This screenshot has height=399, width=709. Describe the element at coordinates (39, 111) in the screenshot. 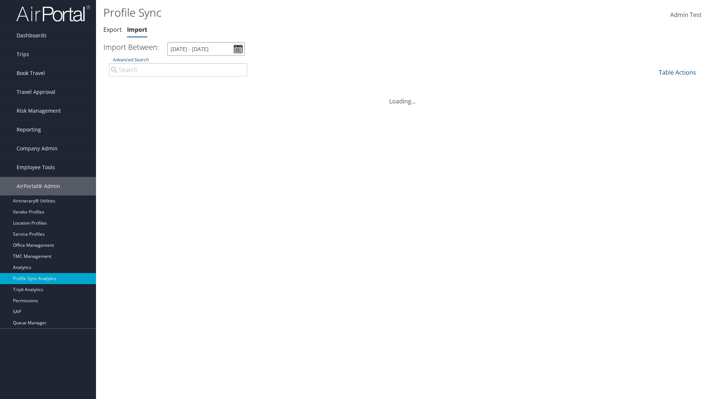

I see `span: Risk Management` at that location.